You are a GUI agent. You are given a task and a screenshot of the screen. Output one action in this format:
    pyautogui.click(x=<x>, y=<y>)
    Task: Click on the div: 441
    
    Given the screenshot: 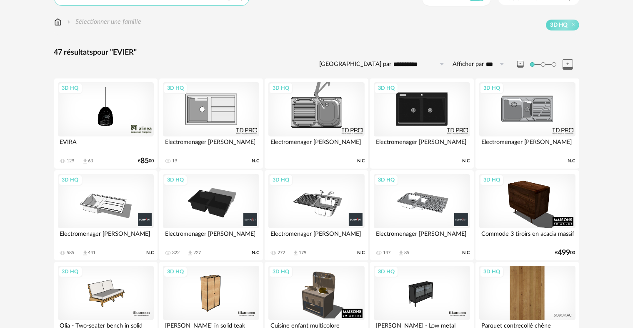 What is the action you would take?
    pyautogui.click(x=92, y=253)
    